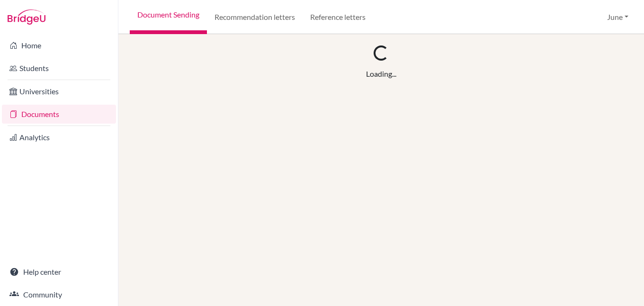 This screenshot has height=306, width=644. I want to click on a: Community, so click(59, 295).